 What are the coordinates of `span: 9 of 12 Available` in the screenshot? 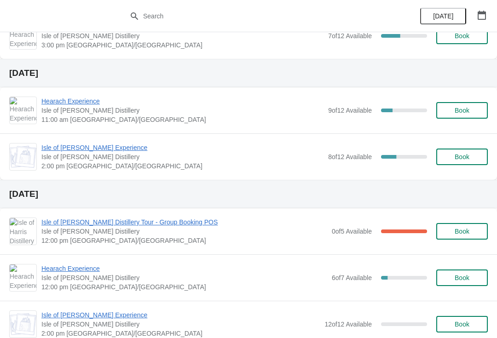 It's located at (350, 110).